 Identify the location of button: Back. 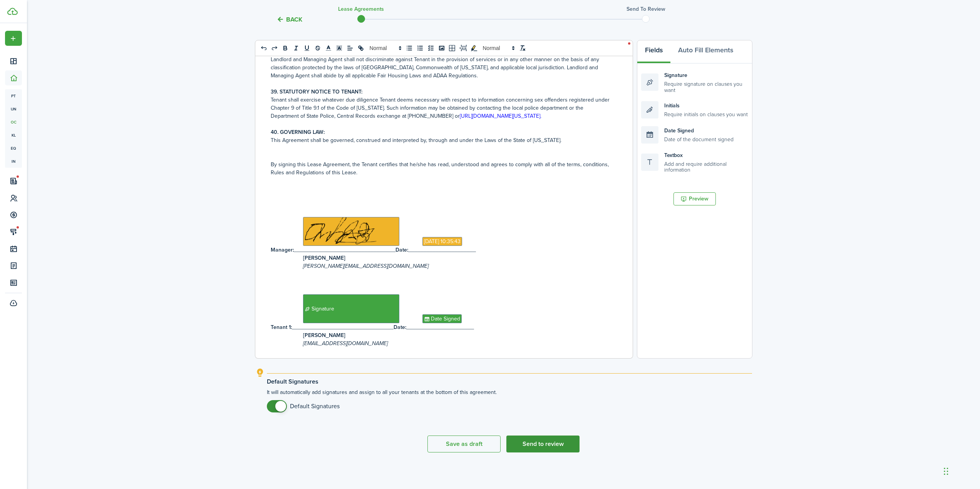
(289, 19).